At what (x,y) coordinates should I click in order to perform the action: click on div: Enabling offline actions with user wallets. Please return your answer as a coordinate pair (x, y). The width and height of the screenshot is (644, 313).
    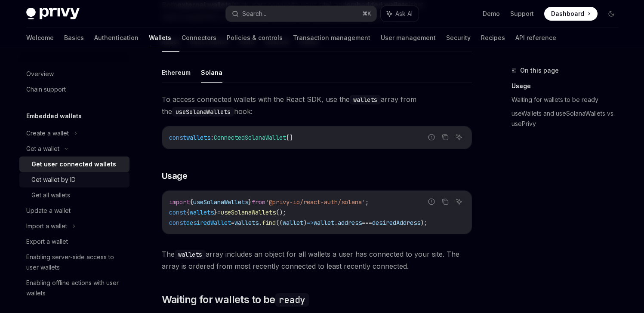
    Looking at the image, I should click on (75, 288).